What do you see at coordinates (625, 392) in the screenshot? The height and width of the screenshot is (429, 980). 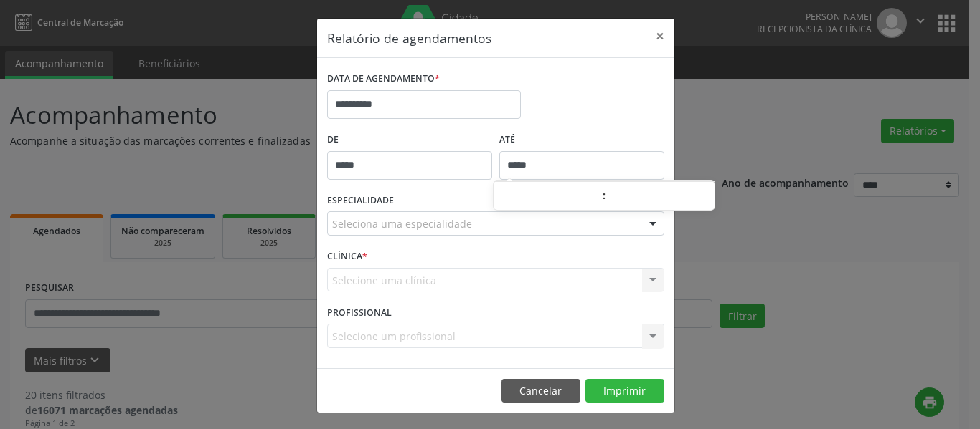 I see `button: Imprimir` at bounding box center [625, 392].